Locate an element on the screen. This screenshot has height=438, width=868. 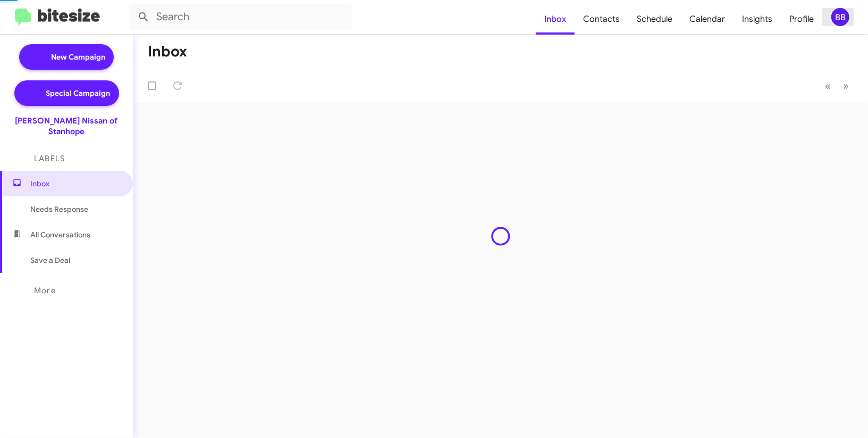
button: BB is located at coordinates (839, 17).